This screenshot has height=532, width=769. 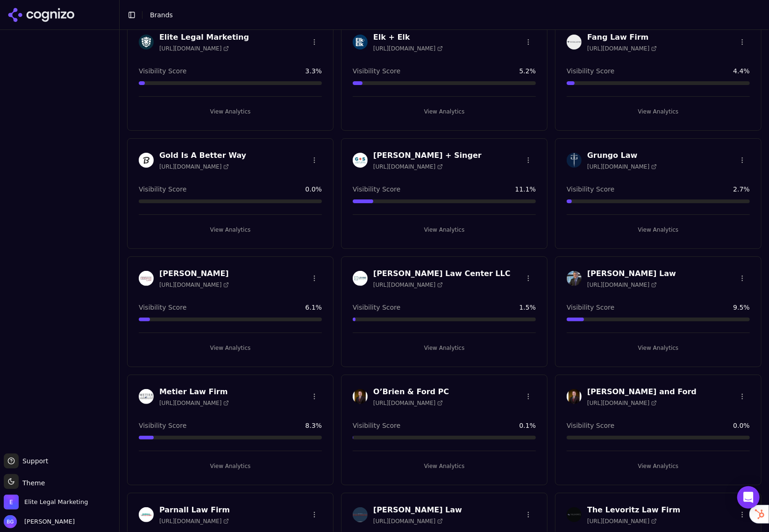 What do you see at coordinates (527, 425) in the screenshot?
I see `span: 0.1 %` at bounding box center [527, 425].